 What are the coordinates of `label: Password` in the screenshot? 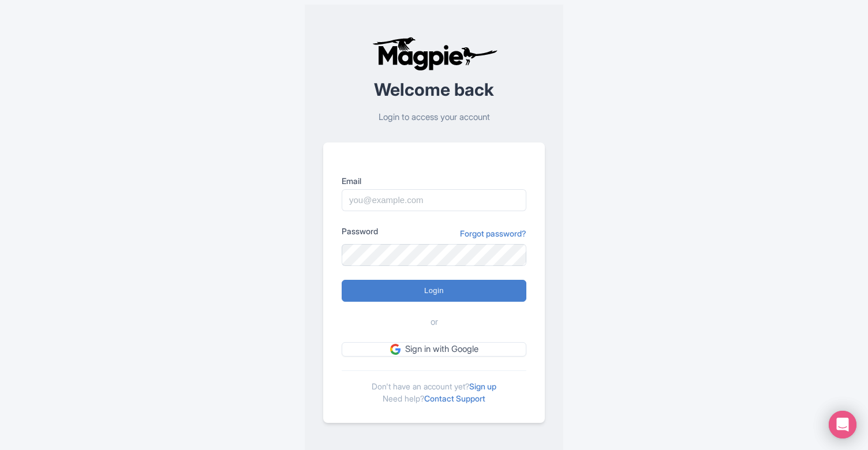 It's located at (360, 231).